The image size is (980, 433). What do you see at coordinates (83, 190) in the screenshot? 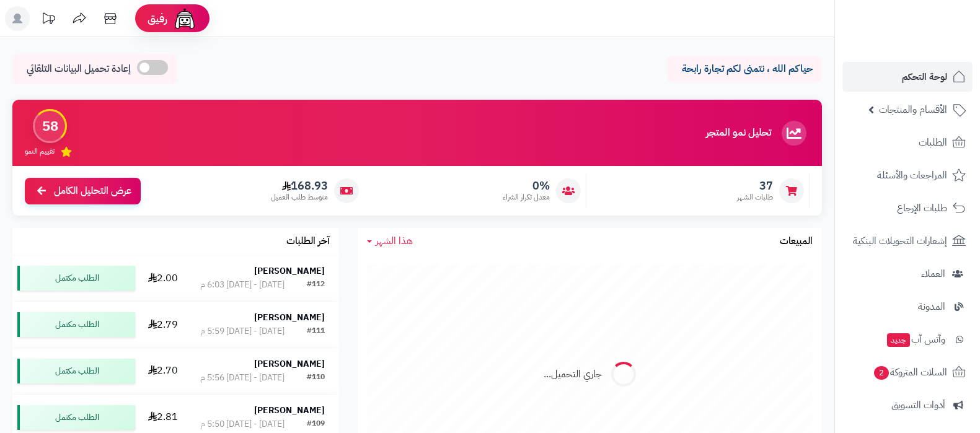
I see `a: عرض التحليل الكامل` at bounding box center [83, 190].